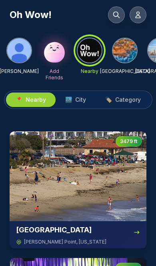 The width and height of the screenshot is (156, 266). I want to click on img: Doheny State Beach, so click(78, 176).